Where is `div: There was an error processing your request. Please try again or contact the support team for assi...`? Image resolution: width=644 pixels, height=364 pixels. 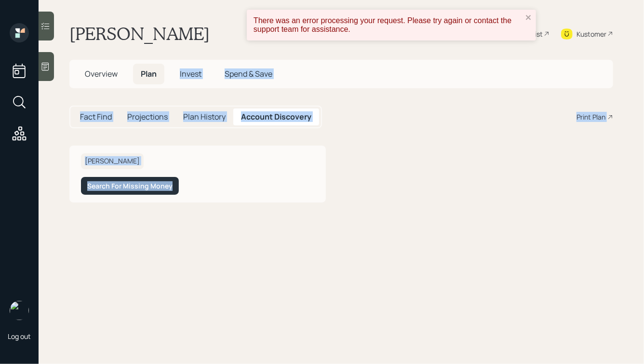
div: There was an error processing your request. Please try again or contact the support team for assi... is located at coordinates (388, 25).